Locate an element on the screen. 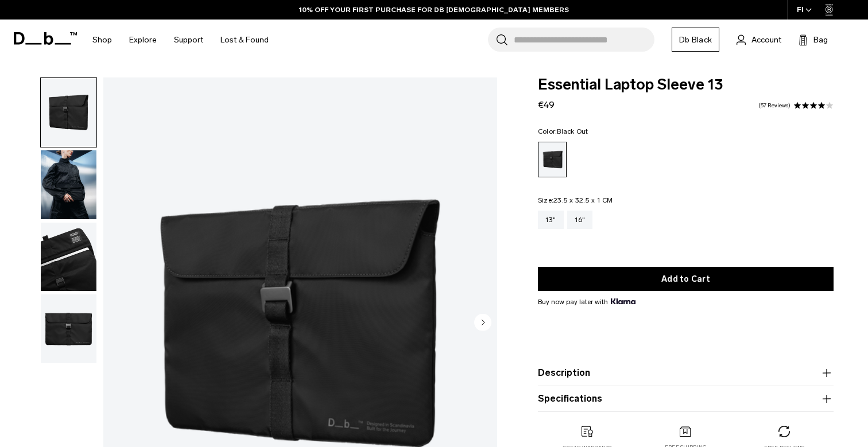 The width and height of the screenshot is (868, 447). button: Description is located at coordinates (686, 373).